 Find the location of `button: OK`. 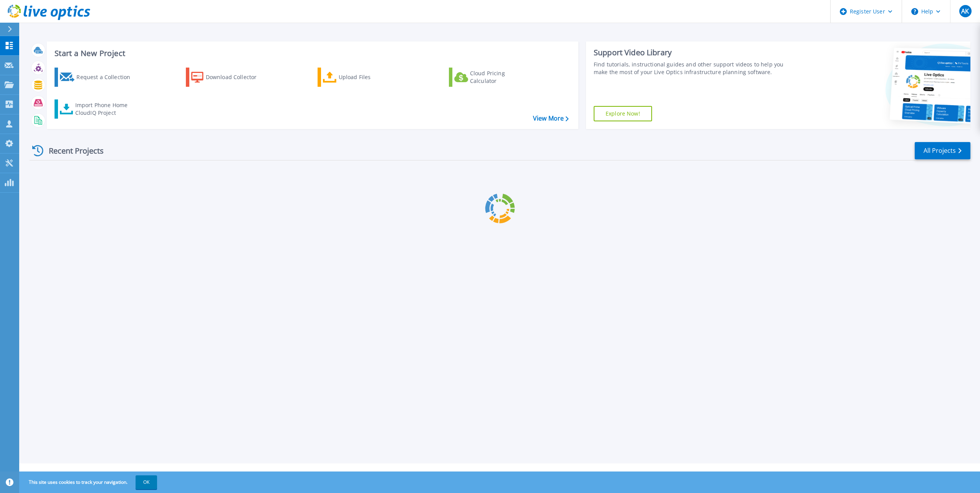

button: OK is located at coordinates (146, 482).